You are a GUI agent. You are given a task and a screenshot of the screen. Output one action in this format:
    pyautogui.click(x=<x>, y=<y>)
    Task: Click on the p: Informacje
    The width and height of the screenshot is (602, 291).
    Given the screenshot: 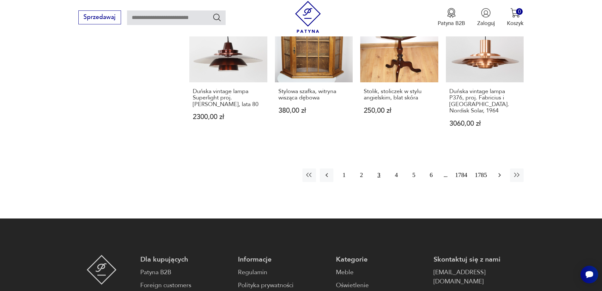 What is the action you would take?
    pyautogui.click(x=283, y=259)
    